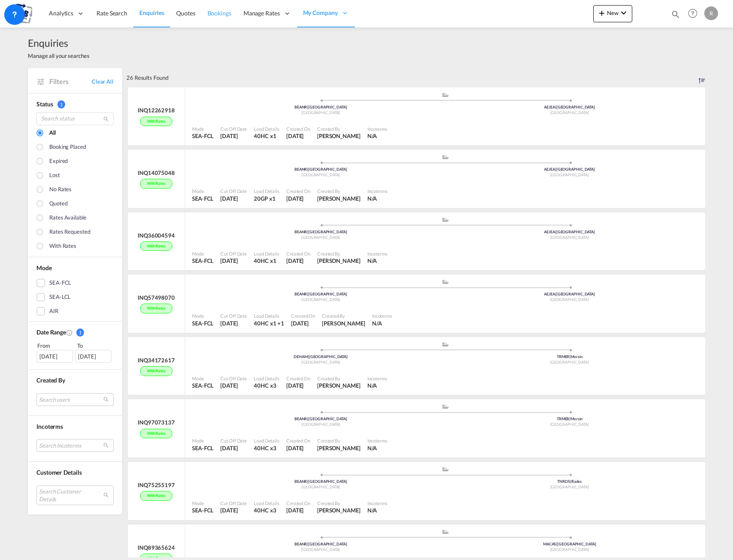 This screenshot has height=560, width=733. Describe the element at coordinates (58, 204) in the screenshot. I see `div: Quoted` at that location.